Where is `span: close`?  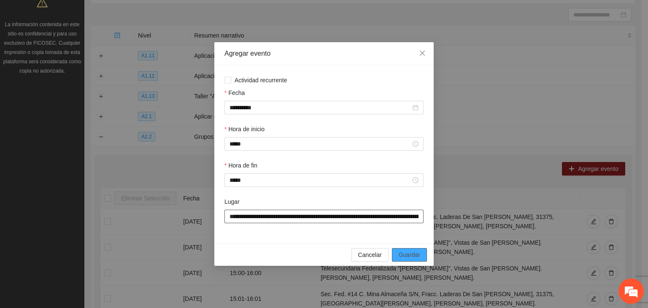
span: close is located at coordinates (422, 53).